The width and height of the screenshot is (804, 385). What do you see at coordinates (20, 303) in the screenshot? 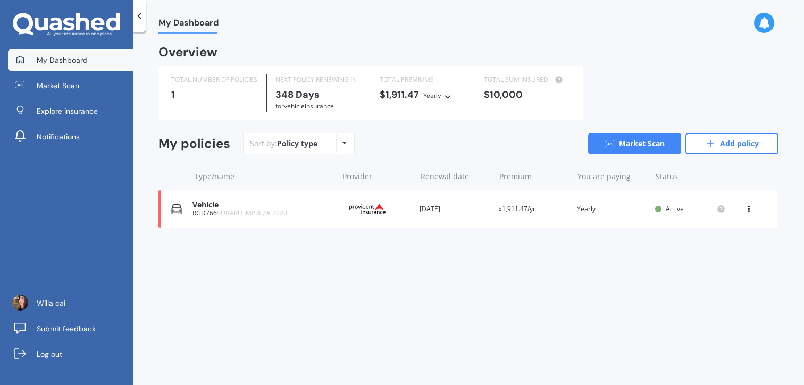
I see `img: ACg8ocLo-XEM5RHKhKxBnY_ITKL7_eI6o6eOBThw1Mynx_jeHjw7--tj=s96-c` at bounding box center [20, 303].